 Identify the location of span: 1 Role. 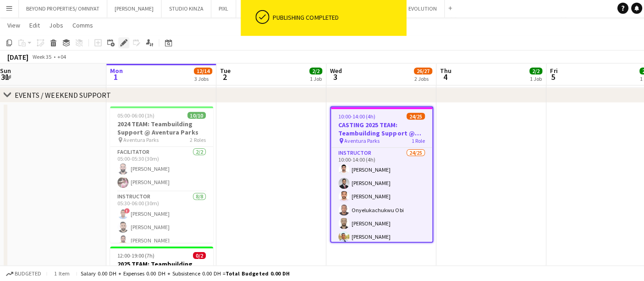
(416, 141).